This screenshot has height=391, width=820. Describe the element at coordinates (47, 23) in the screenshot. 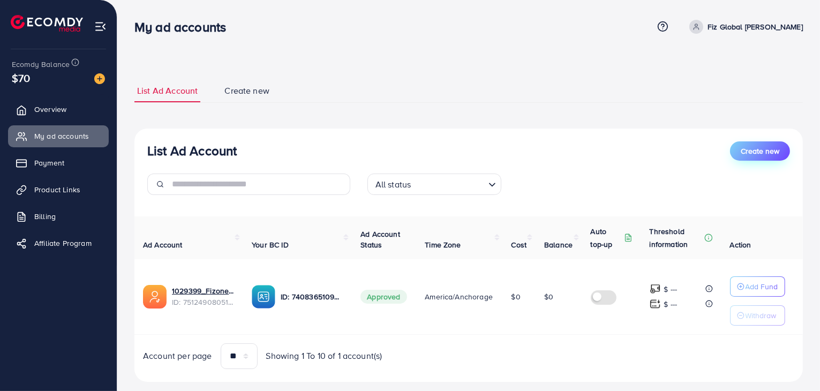

I see `a: logo` at that location.